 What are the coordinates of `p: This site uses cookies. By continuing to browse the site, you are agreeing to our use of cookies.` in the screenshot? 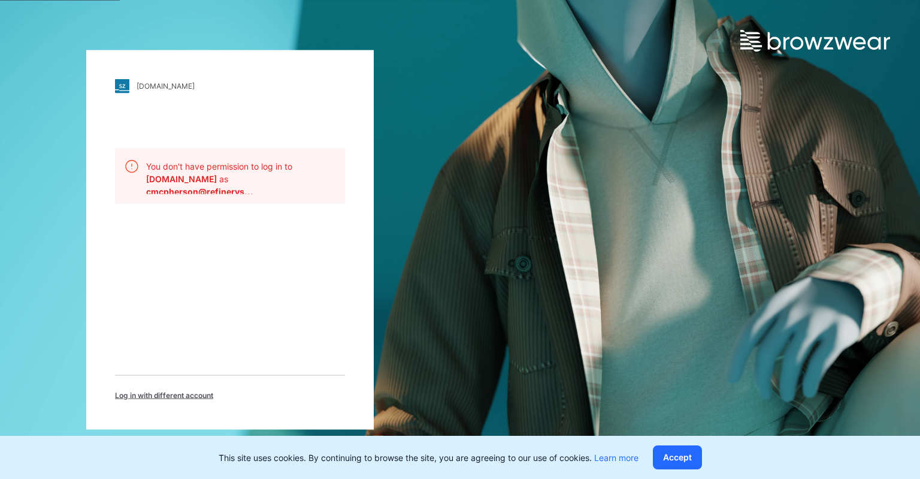 It's located at (428, 457).